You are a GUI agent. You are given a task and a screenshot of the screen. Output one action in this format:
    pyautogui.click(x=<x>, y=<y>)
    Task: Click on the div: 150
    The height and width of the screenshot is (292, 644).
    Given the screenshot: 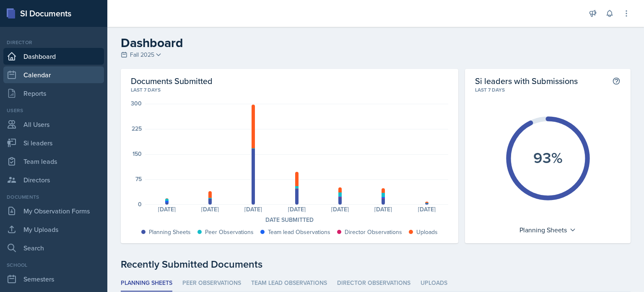 What is the action you would take?
    pyautogui.click(x=137, y=153)
    